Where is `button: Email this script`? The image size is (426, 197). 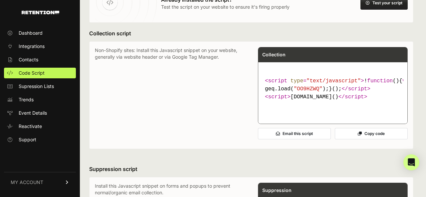
button: Email this script is located at coordinates (294, 133).